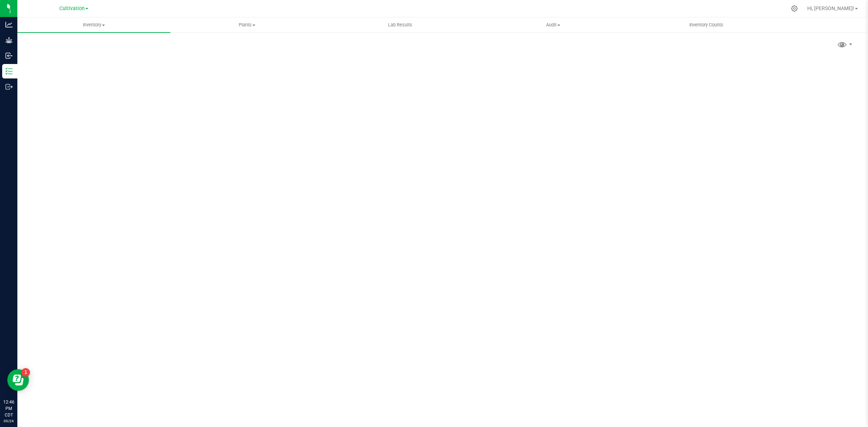  Describe the element at coordinates (553, 25) in the screenshot. I see `a: Audit` at that location.